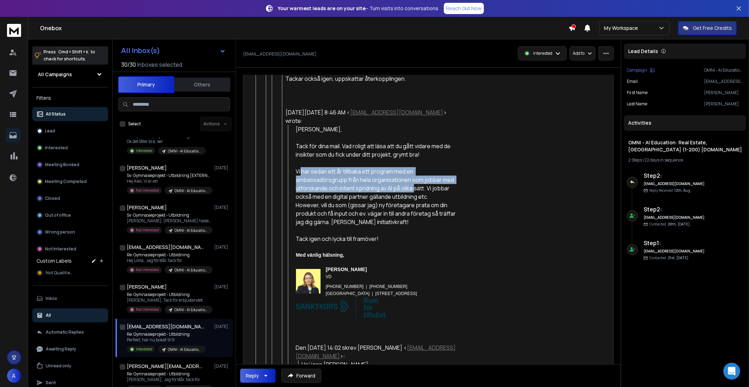 This screenshot has width=749, height=387. Describe the element at coordinates (252, 376) in the screenshot. I see `div: Reply` at that location.